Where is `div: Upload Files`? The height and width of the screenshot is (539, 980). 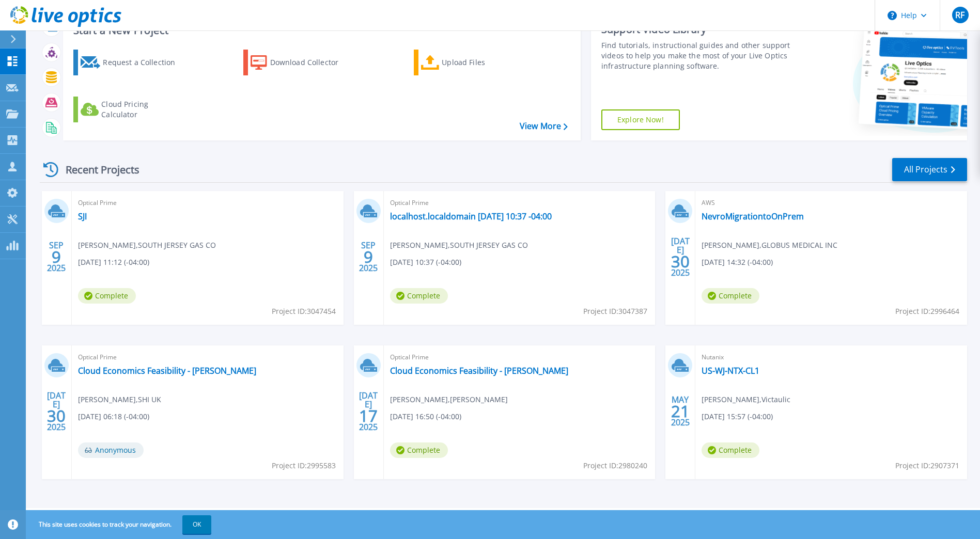 div: Upload Files is located at coordinates (483, 63).